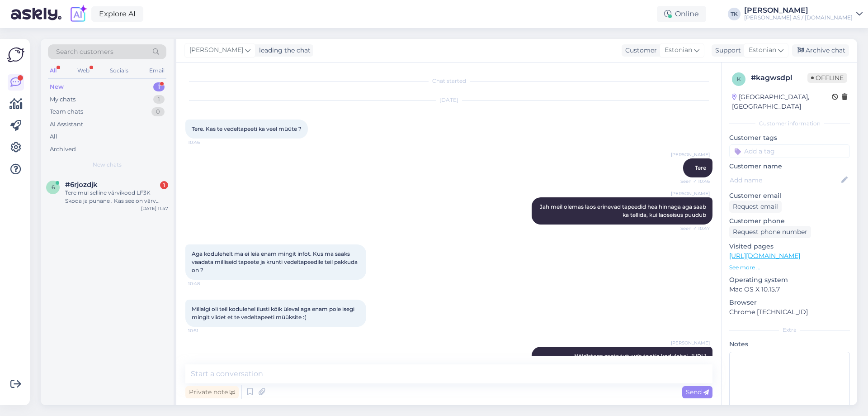 This screenshot has width=868, height=416. Describe the element at coordinates (789, 330) in the screenshot. I see `div: Extra` at that location.